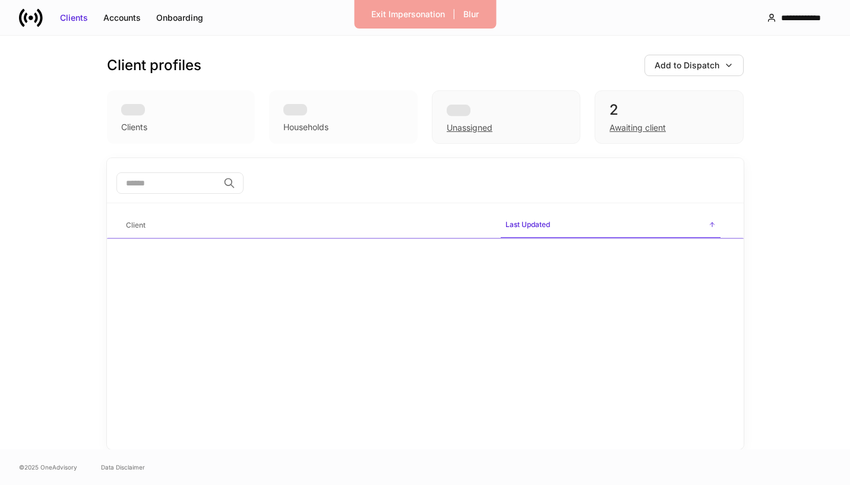 The height and width of the screenshot is (485, 850). What do you see at coordinates (669, 117) in the screenshot?
I see `div: 2Awaiting client` at bounding box center [669, 117].